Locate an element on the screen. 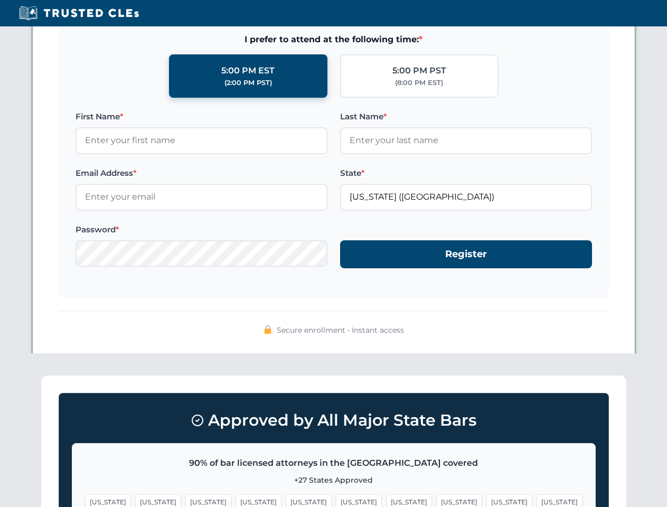 The image size is (667, 507). label: Password is located at coordinates (201, 230).